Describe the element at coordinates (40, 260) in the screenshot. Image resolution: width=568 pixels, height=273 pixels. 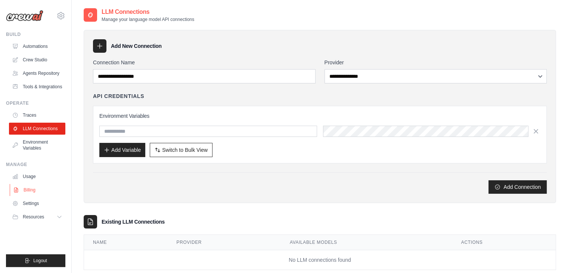
I see `span: Logout` at that location.